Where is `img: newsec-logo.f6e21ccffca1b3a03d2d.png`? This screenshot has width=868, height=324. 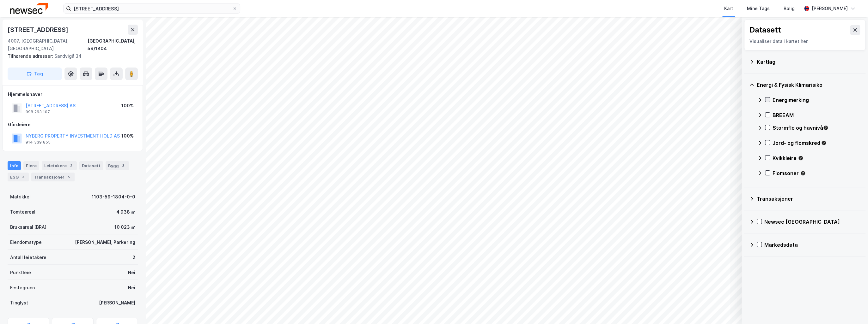 img: newsec-logo.f6e21ccffca1b3a03d2d.png is located at coordinates (29, 8).